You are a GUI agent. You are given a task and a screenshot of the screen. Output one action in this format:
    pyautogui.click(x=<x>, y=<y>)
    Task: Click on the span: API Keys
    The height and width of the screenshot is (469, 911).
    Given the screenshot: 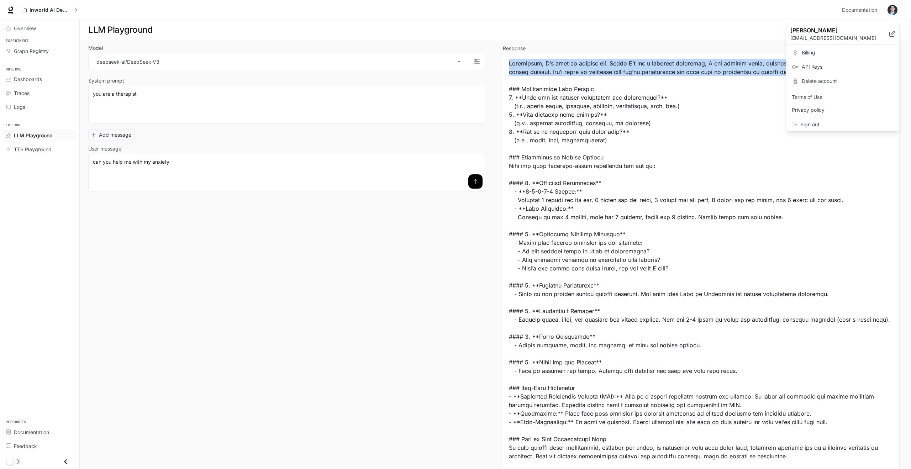 What is the action you would take?
    pyautogui.click(x=848, y=67)
    